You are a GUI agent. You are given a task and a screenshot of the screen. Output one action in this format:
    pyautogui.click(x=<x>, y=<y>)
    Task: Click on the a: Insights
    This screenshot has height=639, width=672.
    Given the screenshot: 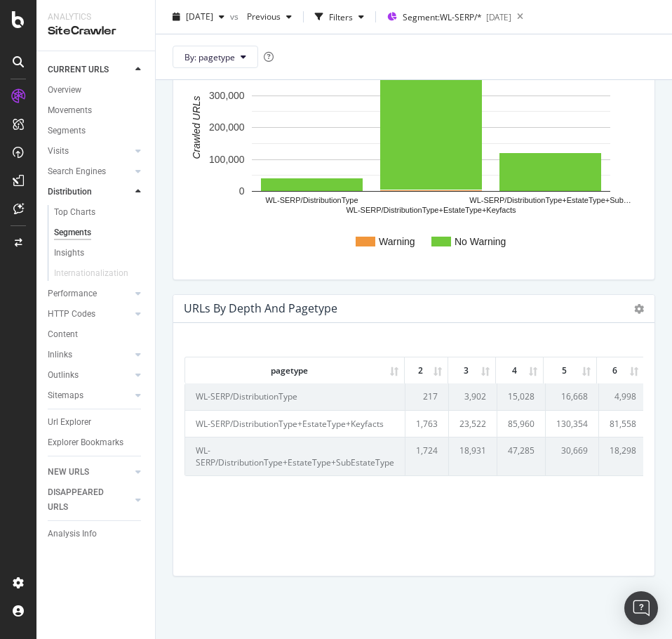 What is the action you would take?
    pyautogui.click(x=100, y=253)
    